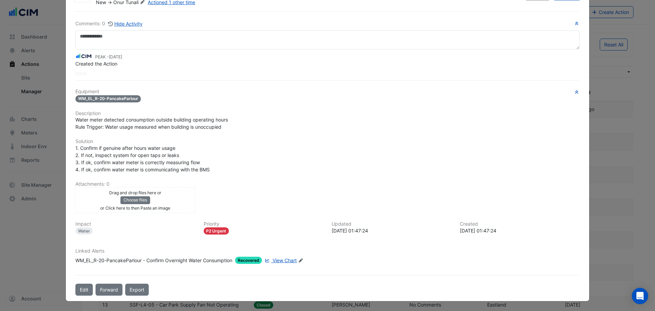 The width and height of the screenshot is (655, 311). I want to click on button: Choose files, so click(135, 200).